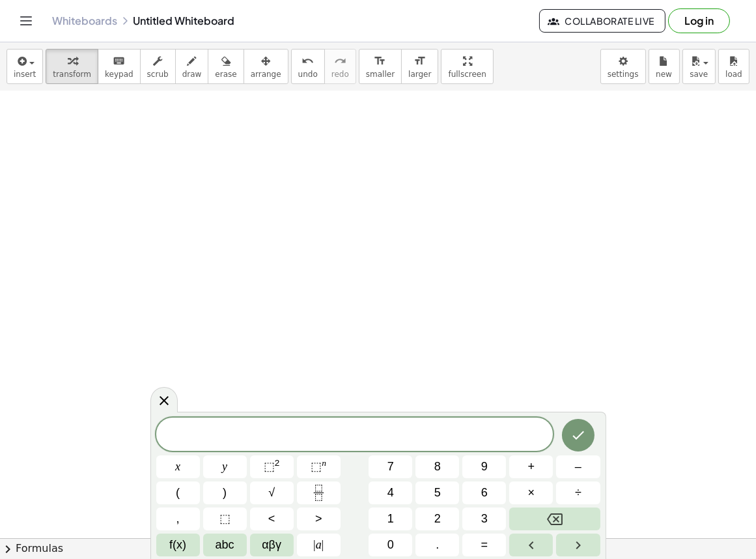 This screenshot has width=756, height=559. What do you see at coordinates (192, 74) in the screenshot?
I see `span: draw` at bounding box center [192, 74].